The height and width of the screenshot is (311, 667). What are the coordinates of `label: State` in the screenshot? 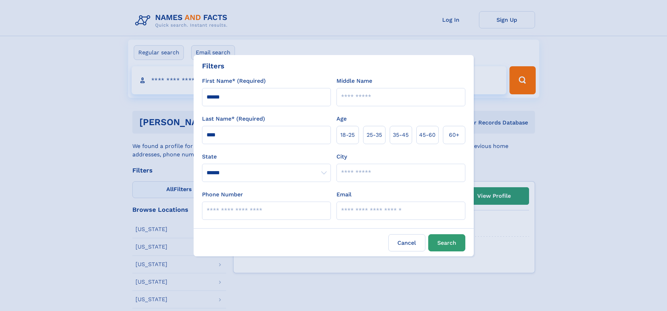 It's located at (267, 157).